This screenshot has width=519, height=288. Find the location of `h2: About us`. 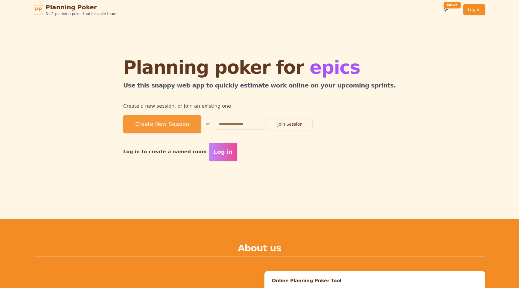

h2: About us is located at coordinates (260, 249).